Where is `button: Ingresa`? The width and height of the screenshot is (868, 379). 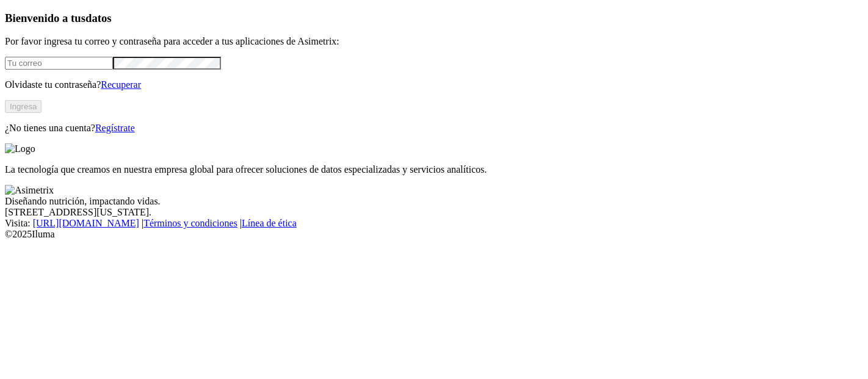 button: Ingresa is located at coordinates (23, 107).